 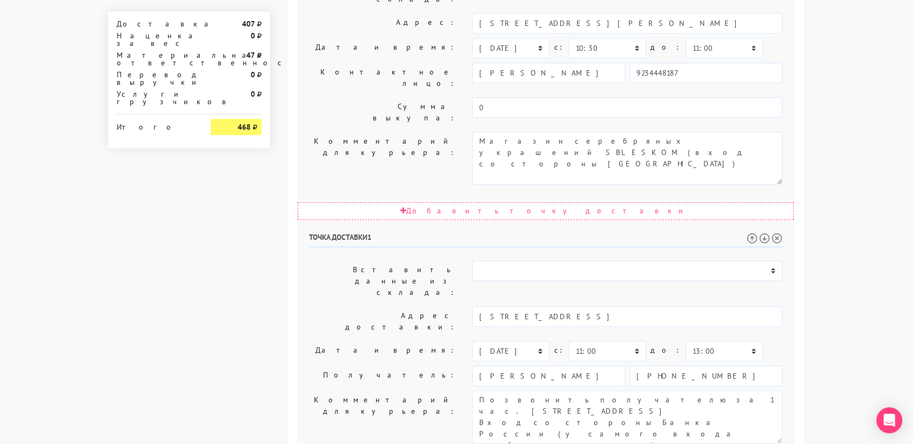 What do you see at coordinates (546, 240) in the screenshot?
I see `h6: Точка доставки` at bounding box center [546, 240].